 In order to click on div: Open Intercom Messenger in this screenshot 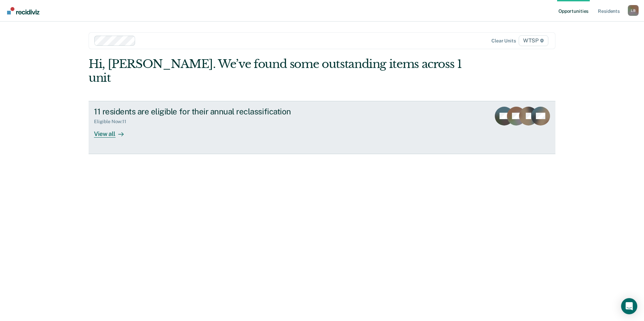, I will do `click(629, 306)`.